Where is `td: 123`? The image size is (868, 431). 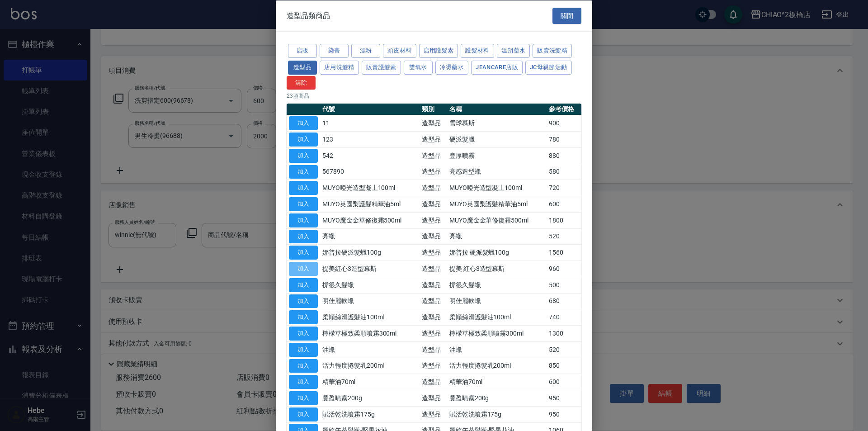
td: 123 is located at coordinates (370, 139).